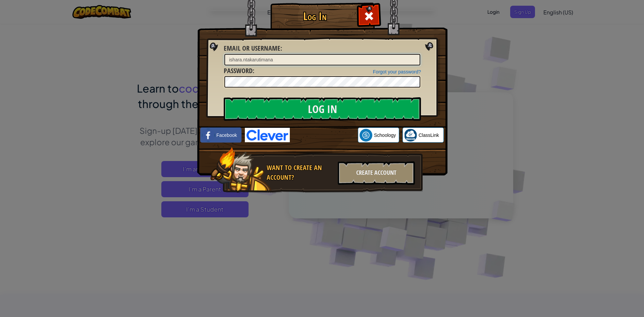  I want to click on div: Want to create an account?, so click(300, 173).